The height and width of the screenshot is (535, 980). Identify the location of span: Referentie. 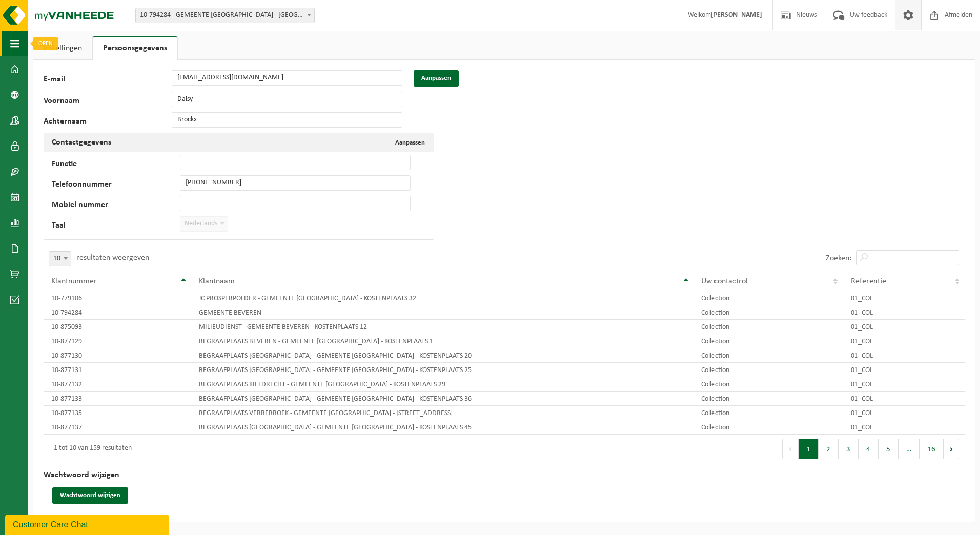
(868, 281).